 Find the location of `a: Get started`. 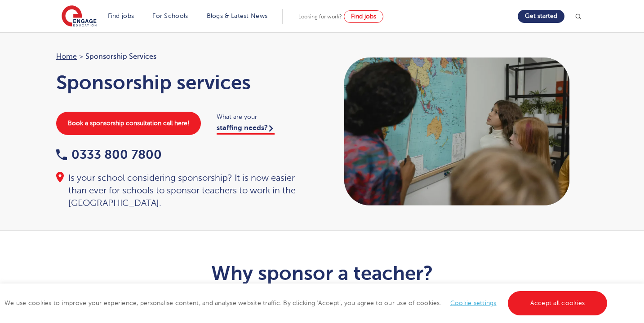

a: Get started is located at coordinates (541, 16).